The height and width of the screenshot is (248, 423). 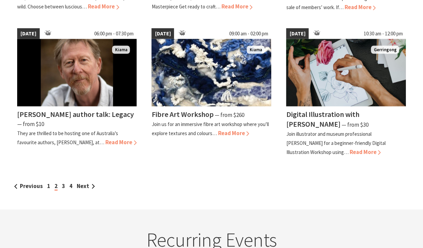 What do you see at coordinates (229, 114) in the screenshot?
I see `span: ⁠— from $260` at bounding box center [229, 114].